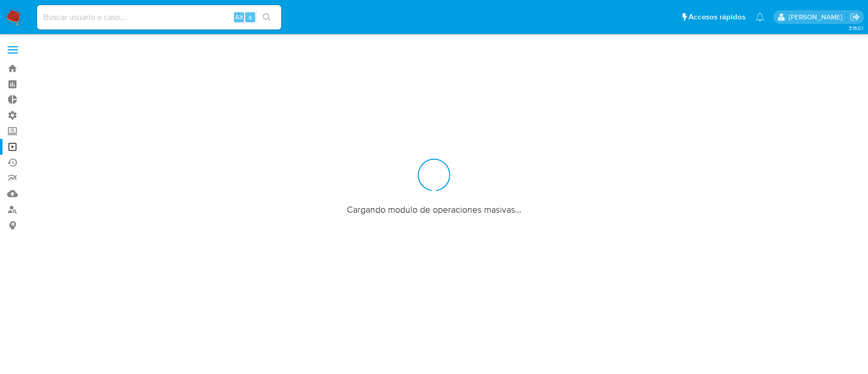 The width and height of the screenshot is (868, 374). I want to click on a: Salir, so click(855, 17).